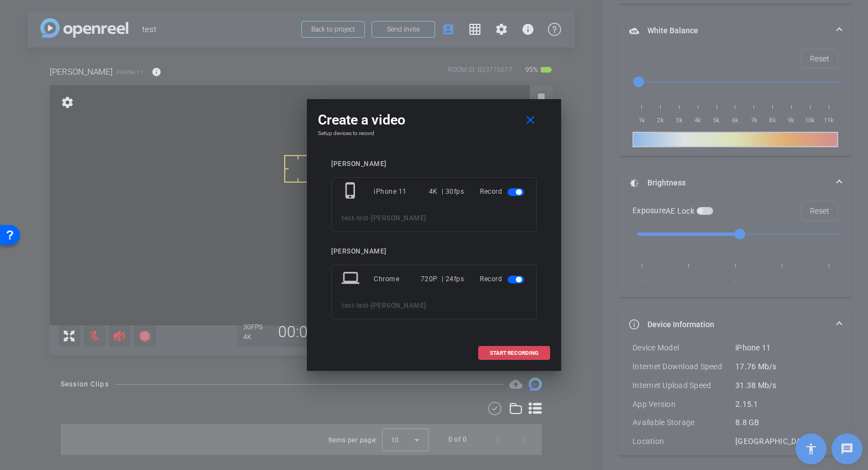  Describe the element at coordinates (397, 279) in the screenshot. I see `div: Chrome` at that location.